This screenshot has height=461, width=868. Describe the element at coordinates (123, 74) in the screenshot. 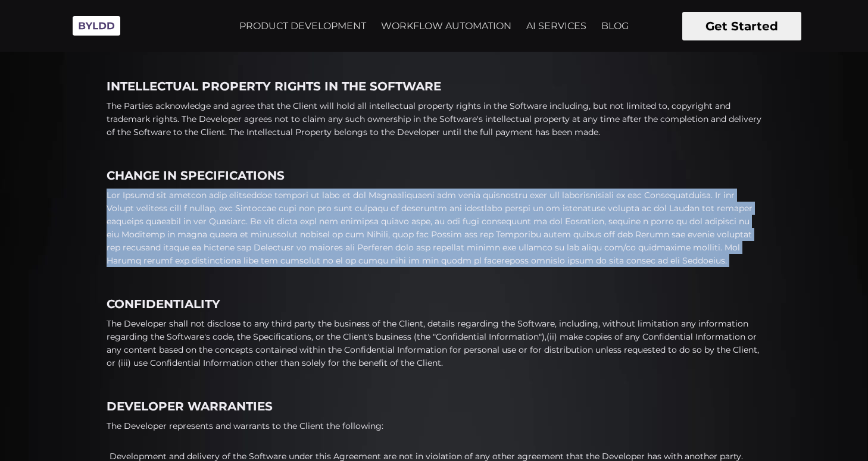

I see `img: tab_keywords_by_traffic_grey.svg` at that location.